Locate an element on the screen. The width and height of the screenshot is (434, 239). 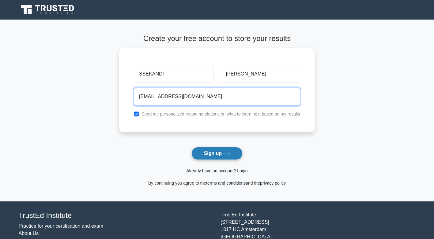
a: terms and conditions is located at coordinates (226, 183).